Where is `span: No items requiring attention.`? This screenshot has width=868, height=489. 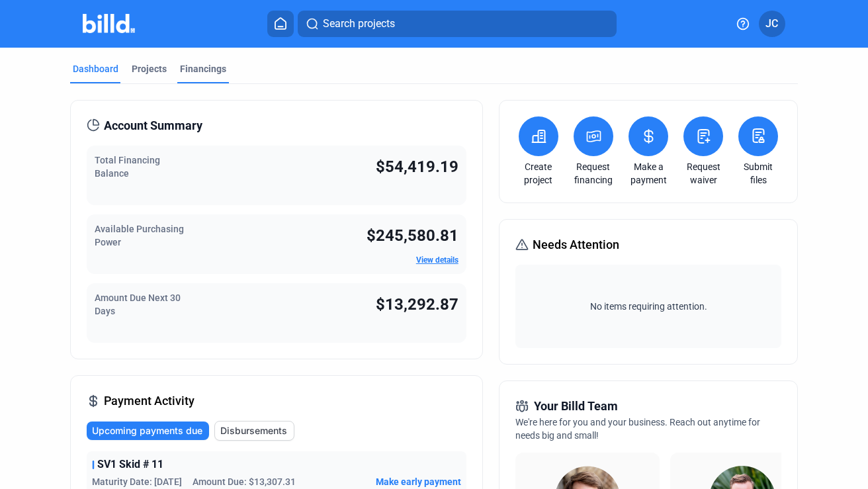 span: No items requiring attention. is located at coordinates (649, 306).